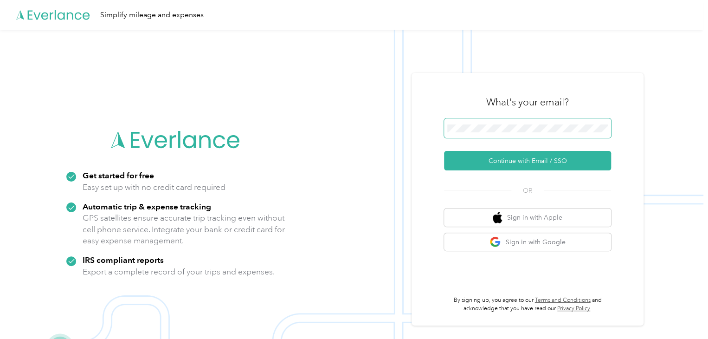 This screenshot has height=339, width=708. What do you see at coordinates (495, 242) in the screenshot?
I see `img: google logo` at bounding box center [495, 242].